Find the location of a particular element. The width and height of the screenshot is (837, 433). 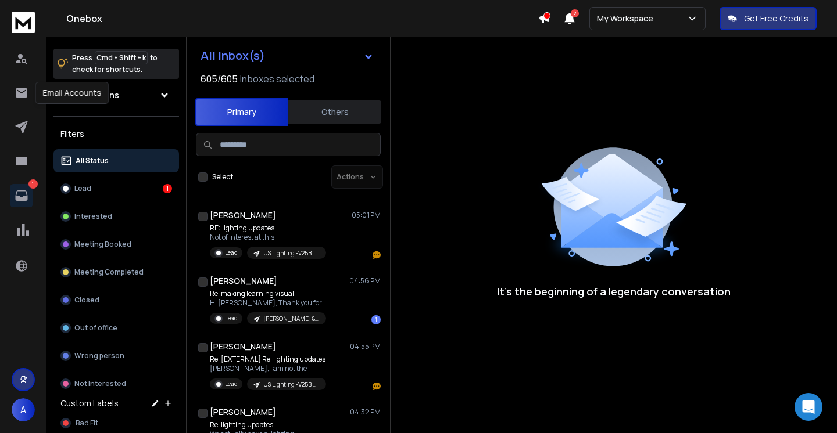

a: 1 is located at coordinates (21, 196).